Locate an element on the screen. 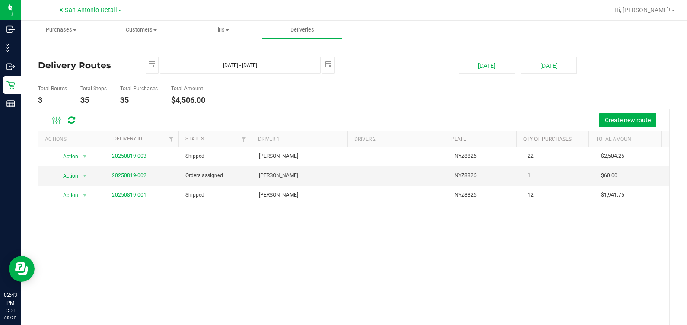  a: Plate is located at coordinates (459, 139).